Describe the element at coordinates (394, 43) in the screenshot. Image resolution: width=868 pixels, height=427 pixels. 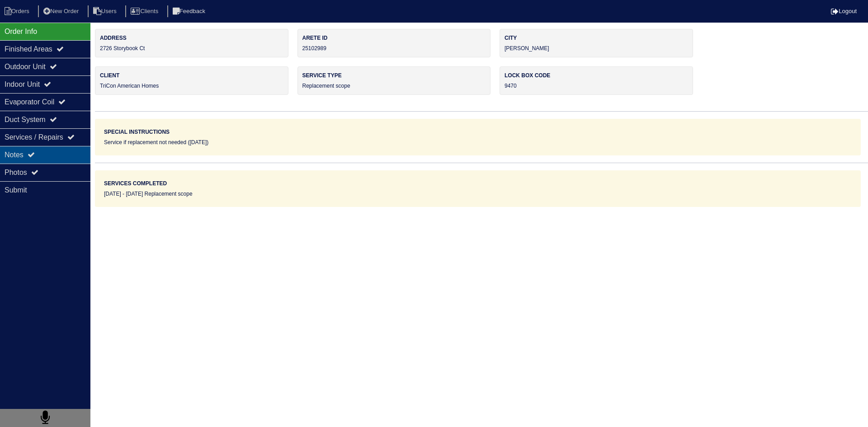
I see `div: 25102989` at that location.